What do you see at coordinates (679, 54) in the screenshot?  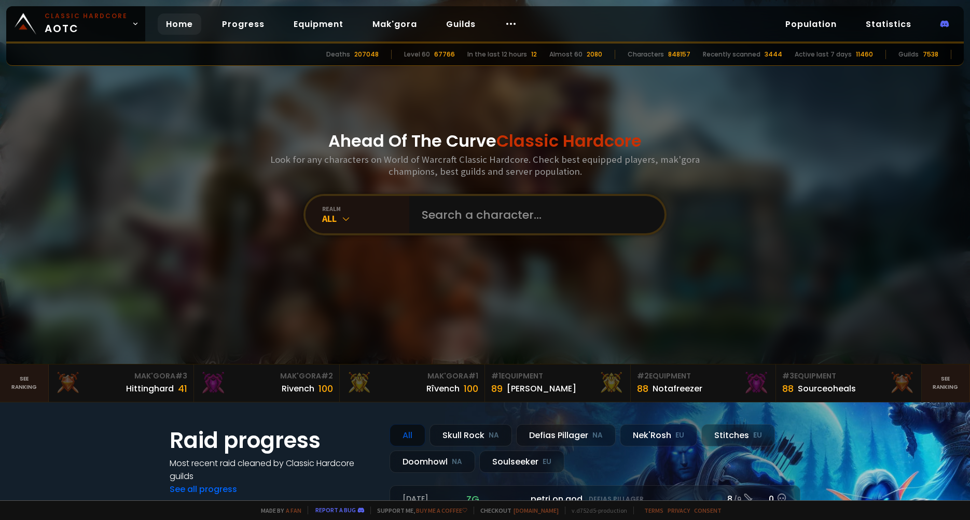 I see `div: 848157` at bounding box center [679, 54].